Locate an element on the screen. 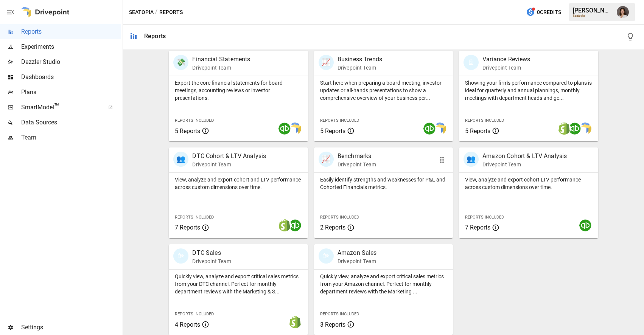  div: Reports is located at coordinates (155, 36).